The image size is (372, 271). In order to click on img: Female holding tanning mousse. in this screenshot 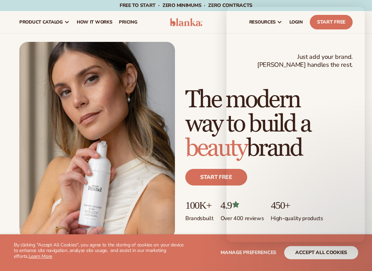, I will do `click(97, 140)`.